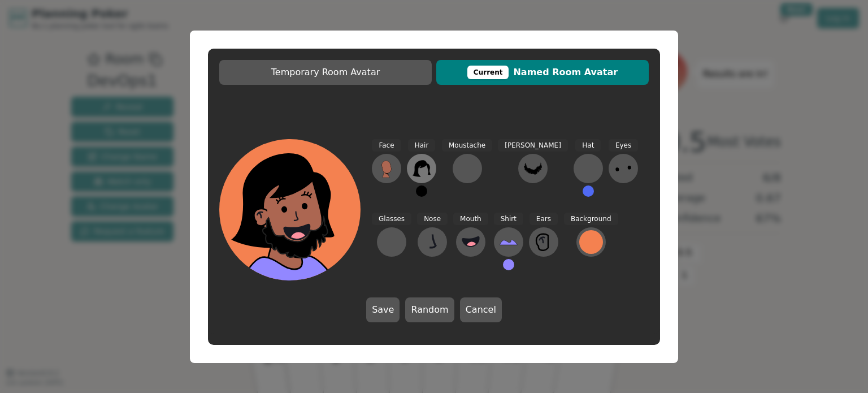 The image size is (868, 393). Describe the element at coordinates (432, 219) in the screenshot. I see `span: Nose` at that location.